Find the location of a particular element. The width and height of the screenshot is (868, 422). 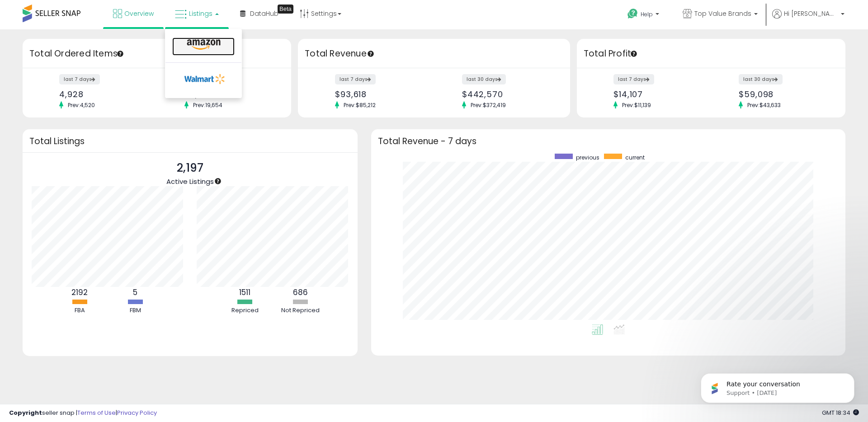

b: 686 is located at coordinates (300, 293).